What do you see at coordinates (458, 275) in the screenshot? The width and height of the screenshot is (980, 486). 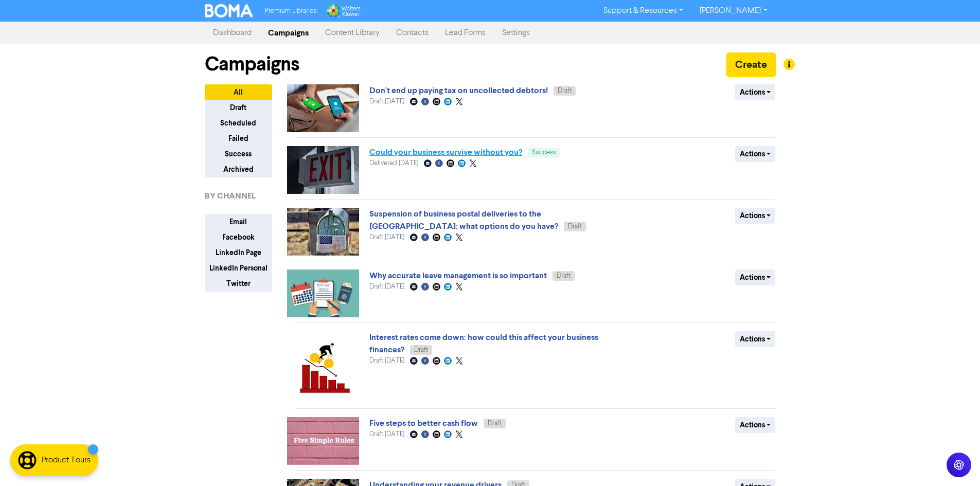 I see `a: Why accurate leave management is so important` at bounding box center [458, 275].